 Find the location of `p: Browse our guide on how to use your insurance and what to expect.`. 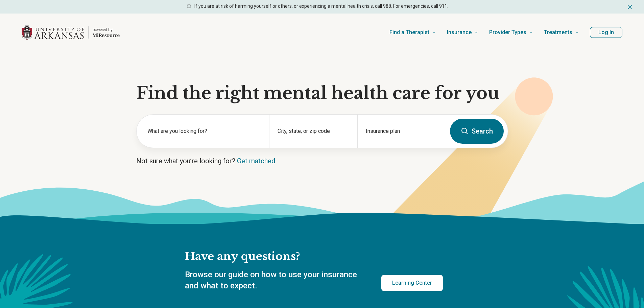

p: Browse our guide on how to use your insurance and what to expect. is located at coordinates (275, 280).